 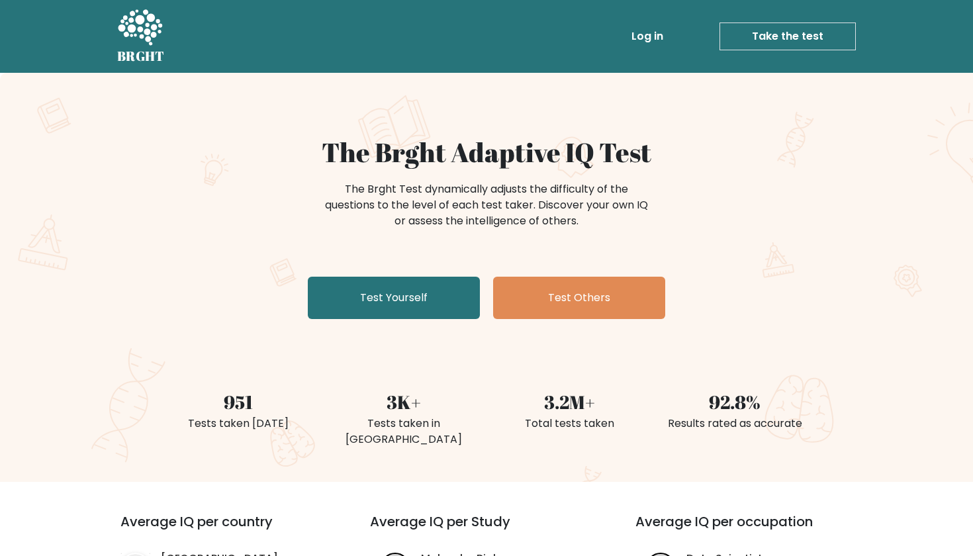 What do you see at coordinates (141, 36) in the screenshot?
I see `a: BRGHT` at bounding box center [141, 36].